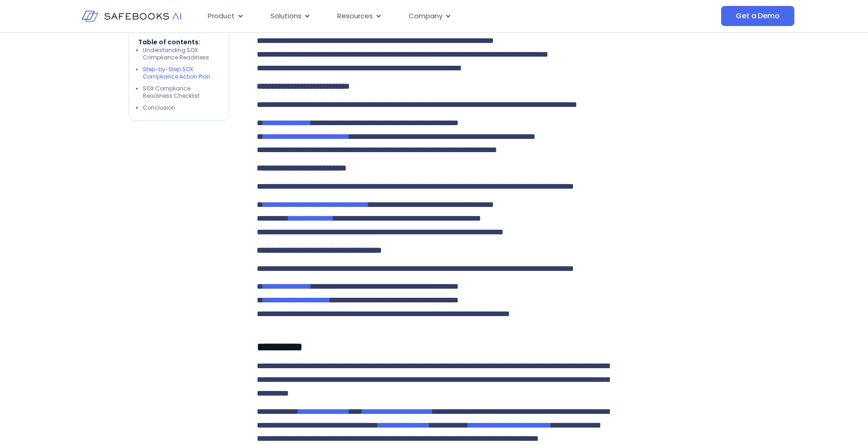 The height and width of the screenshot is (444, 868). Describe the element at coordinates (179, 42) in the screenshot. I see `p: Table of contents:` at that location.